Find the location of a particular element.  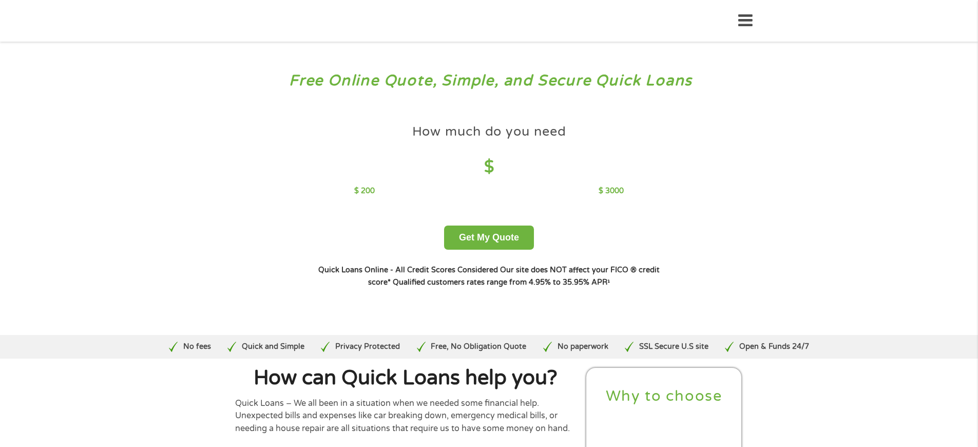

button: Get My Quote is located at coordinates (489, 237).